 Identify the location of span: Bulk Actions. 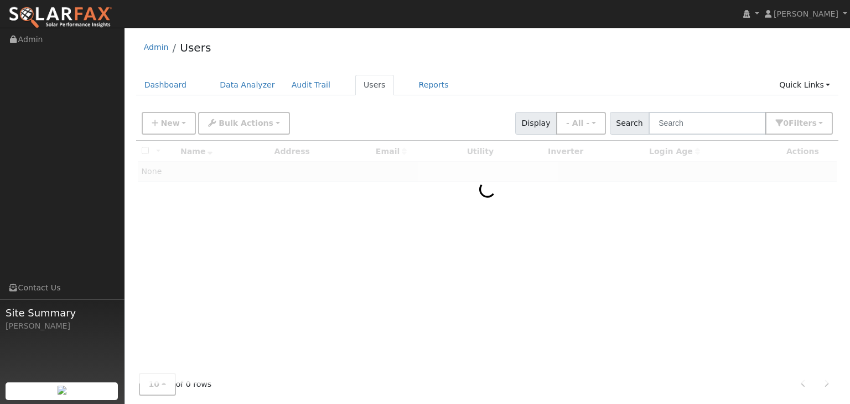
(246, 123).